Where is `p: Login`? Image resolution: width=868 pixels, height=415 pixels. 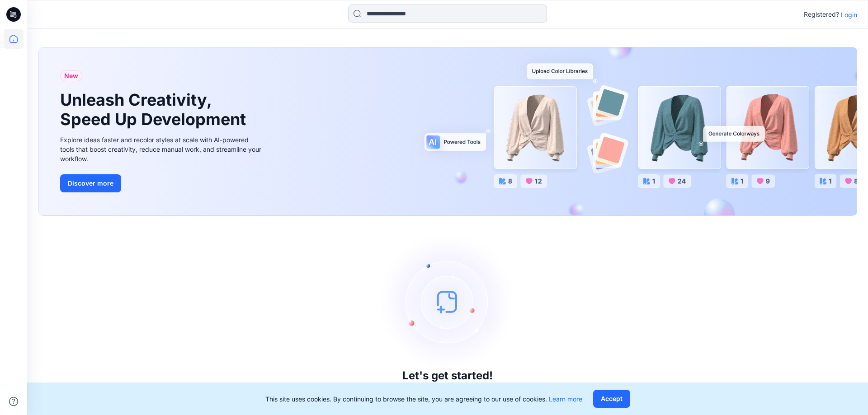
p: Login is located at coordinates (849, 14).